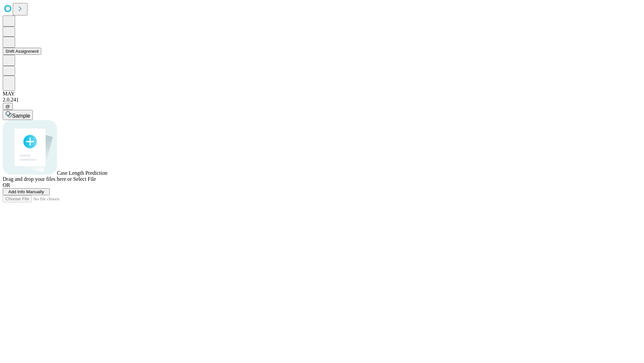  Describe the element at coordinates (21, 116) in the screenshot. I see `span: Sample` at that location.